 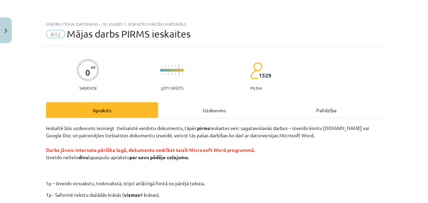 I want to click on strong: par savu pēdējo ceļojumu., so click(x=159, y=157).